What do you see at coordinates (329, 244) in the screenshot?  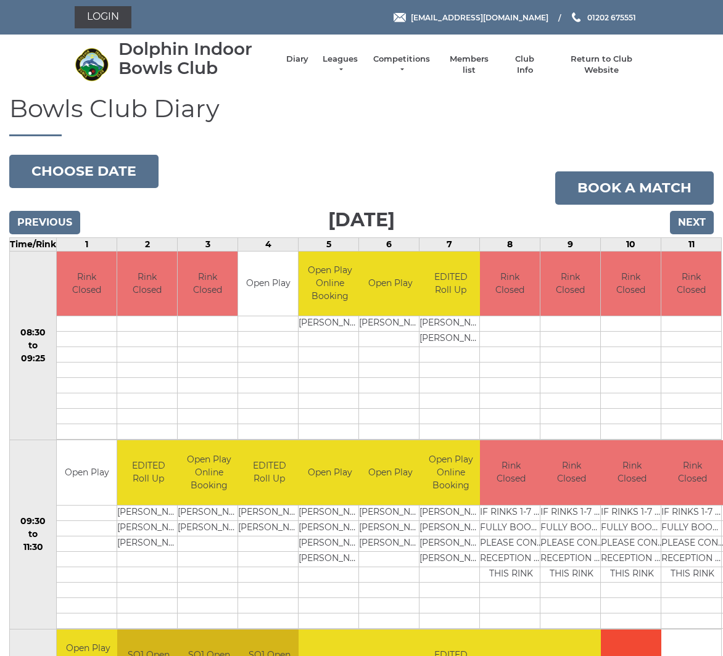 I see `td: 5` at bounding box center [329, 244].